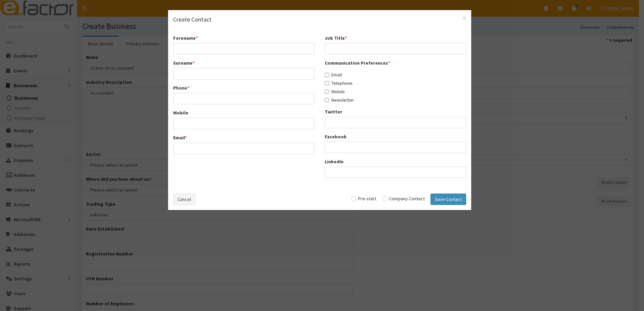 The image size is (644, 311). What do you see at coordinates (403, 199) in the screenshot?
I see `label: Company Contact` at bounding box center [403, 199].